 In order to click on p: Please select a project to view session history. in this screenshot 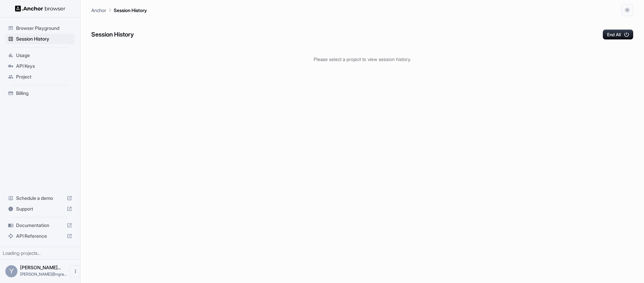, I will do `click(362, 59)`.